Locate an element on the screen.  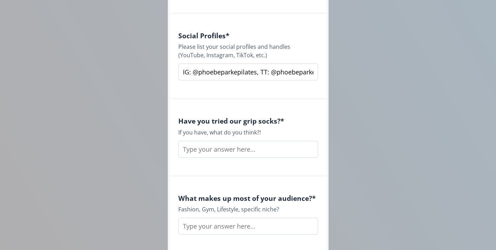
div: If you have, what do you think?! is located at coordinates (248, 132).